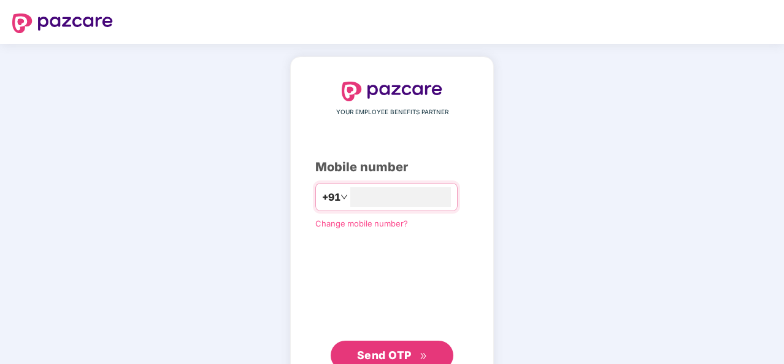 This screenshot has height=364, width=784. What do you see at coordinates (384, 355) in the screenshot?
I see `span: Send OTP` at bounding box center [384, 355].